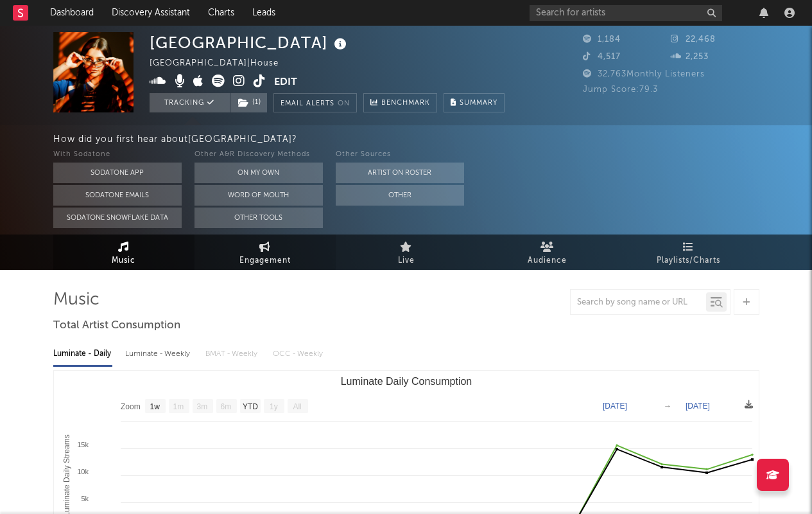  What do you see at coordinates (406, 103) in the screenshot?
I see `span: Benchmark` at bounding box center [406, 103].